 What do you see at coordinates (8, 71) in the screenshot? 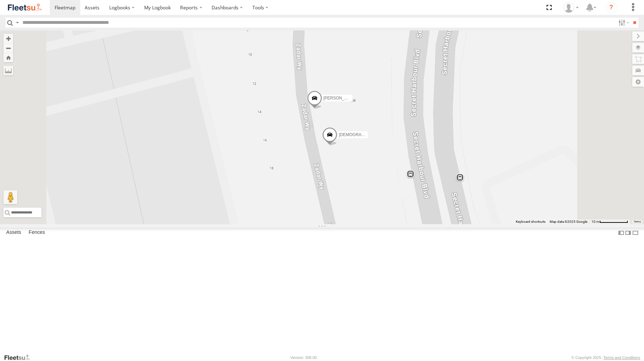
I see `label: Measure` at bounding box center [8, 71].